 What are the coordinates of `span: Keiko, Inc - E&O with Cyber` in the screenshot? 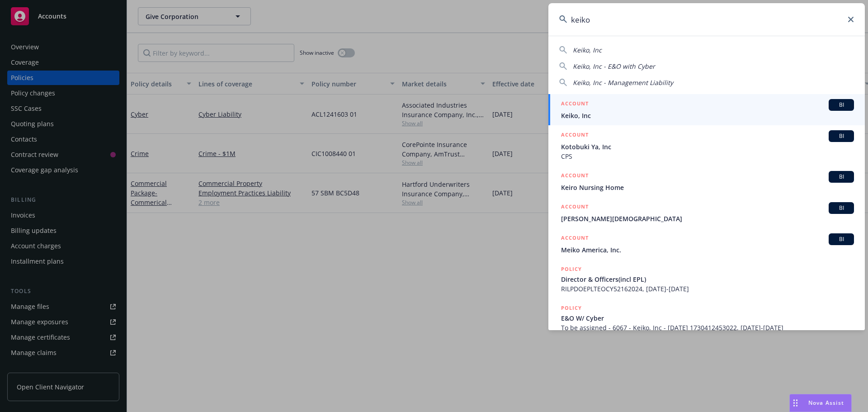 It's located at (614, 66).